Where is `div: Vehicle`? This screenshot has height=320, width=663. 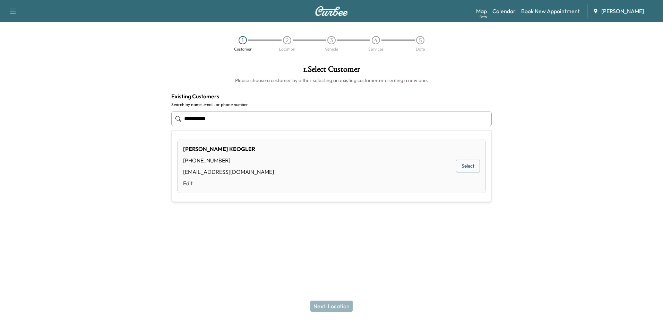
div: Vehicle is located at coordinates (331, 49).